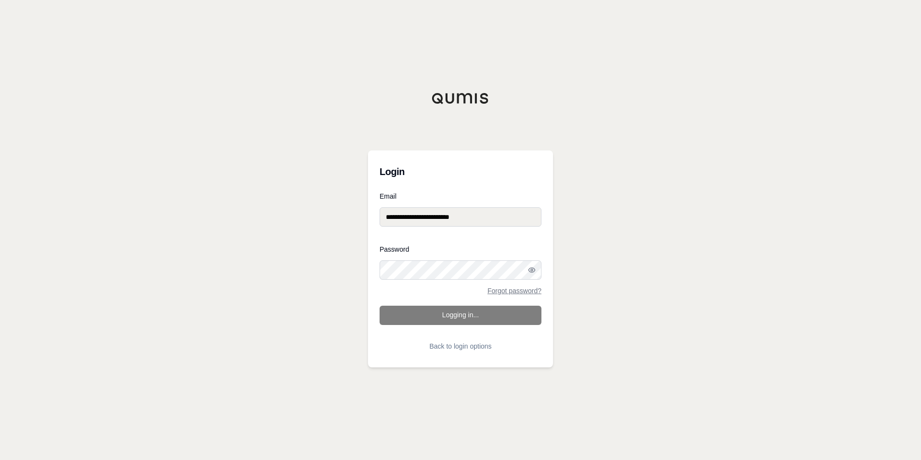 The image size is (921, 460). Describe the element at coordinates (461, 249) in the screenshot. I see `label: Password` at that location.